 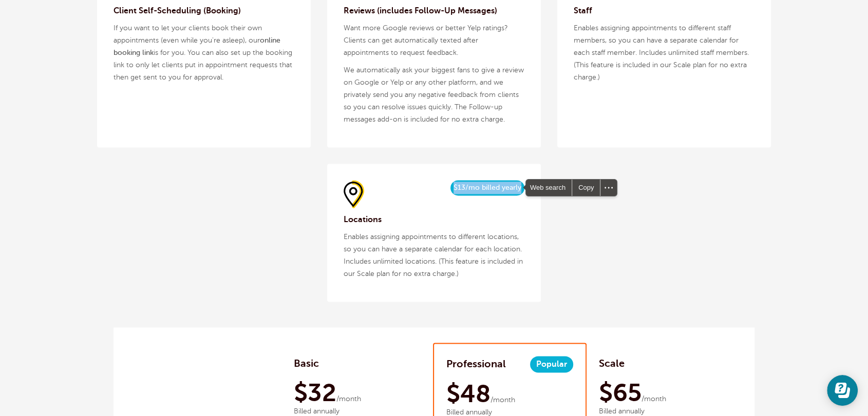 What do you see at coordinates (434, 11) in the screenshot?
I see `h3: Reviews (includes Follow-Up Messages)` at bounding box center [434, 11].